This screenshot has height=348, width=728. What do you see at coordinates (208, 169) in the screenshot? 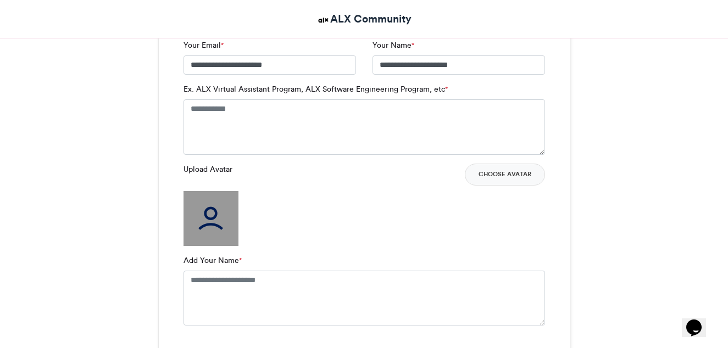
I see `label: Upload Avatar` at bounding box center [208, 169].